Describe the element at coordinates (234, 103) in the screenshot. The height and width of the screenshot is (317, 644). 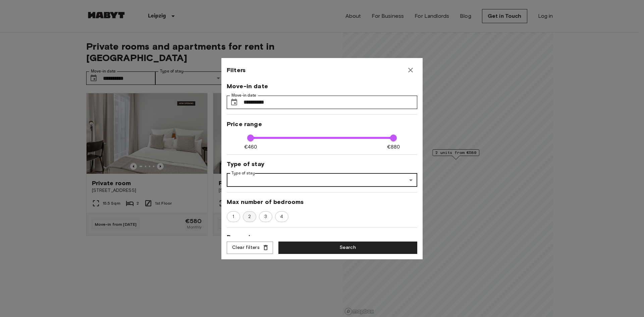
I see `button: Choose date, selected date is 1 Jan 2026` at that location.